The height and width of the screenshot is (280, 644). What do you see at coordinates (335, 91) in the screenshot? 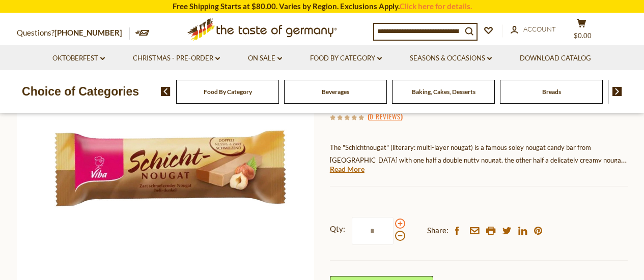
I see `a: Beverages` at bounding box center [335, 91].